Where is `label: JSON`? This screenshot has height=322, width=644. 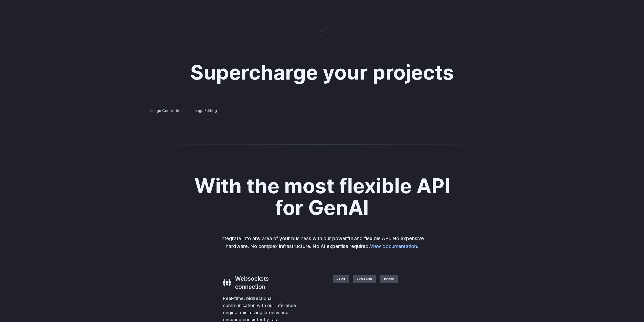
label: JSON is located at coordinates (341, 279).